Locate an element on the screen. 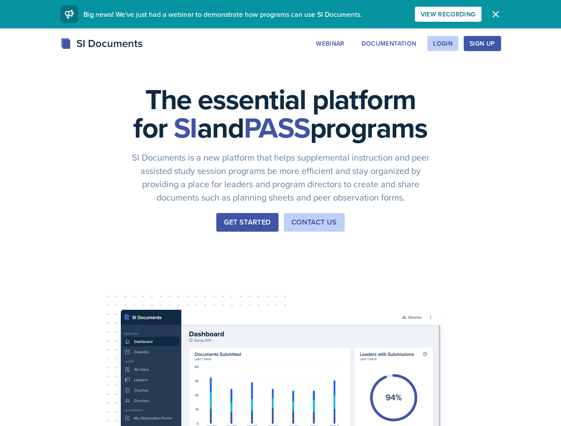 The width and height of the screenshot is (561, 426). div: View Recording is located at coordinates (448, 14).